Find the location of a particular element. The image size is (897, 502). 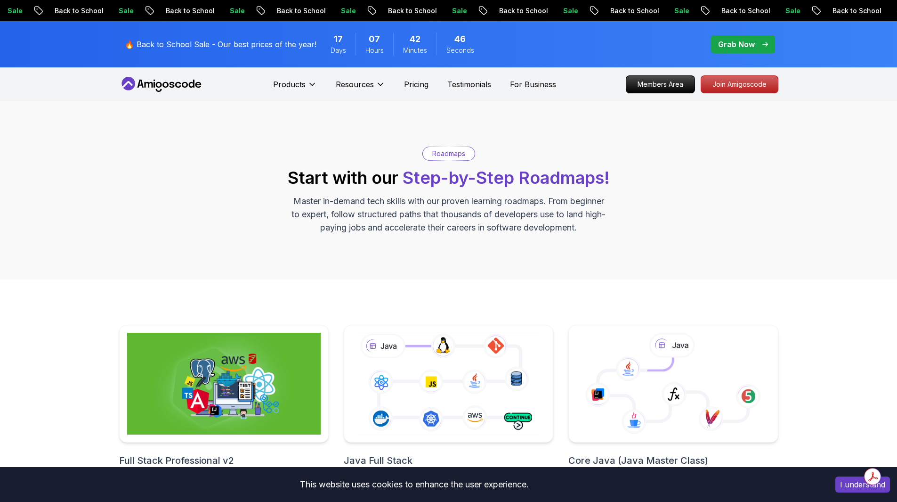

span: Days is located at coordinates (338, 50).